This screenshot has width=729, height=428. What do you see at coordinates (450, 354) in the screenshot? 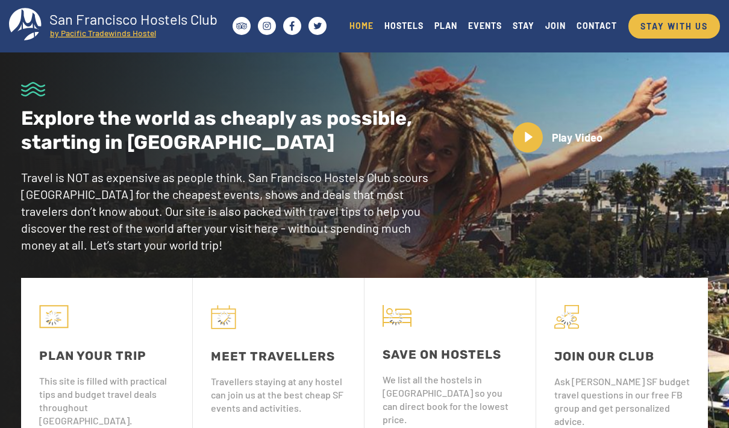
I see `div: SAVE ON HOSTELS` at bounding box center [450, 354].